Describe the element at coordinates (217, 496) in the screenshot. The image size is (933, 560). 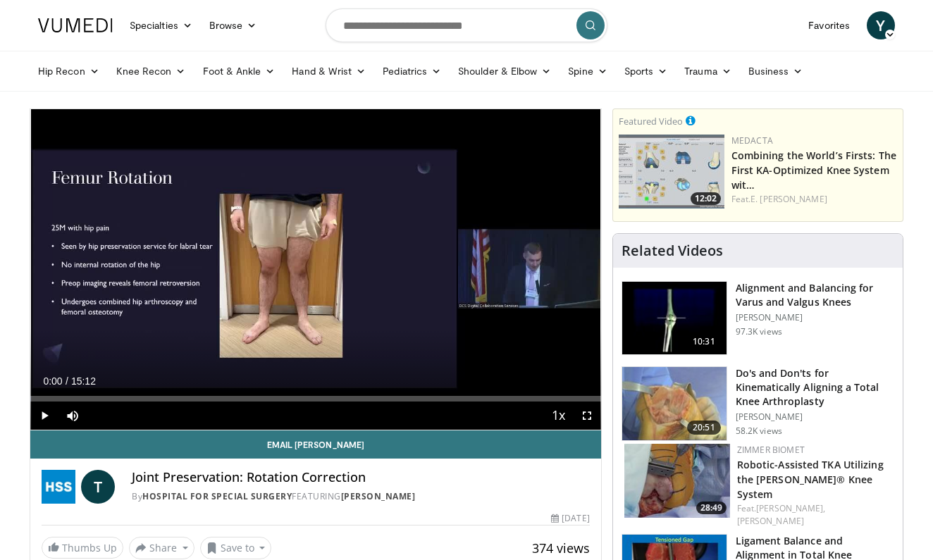
I see `a: Hospital for Special Surgery` at that location.